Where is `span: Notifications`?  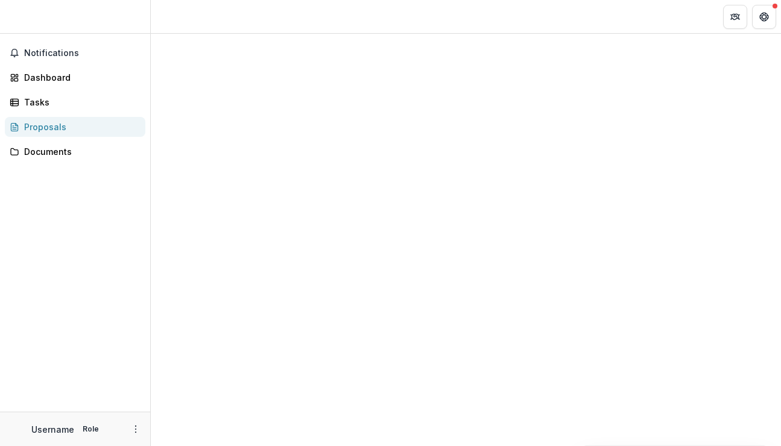 span: Notifications is located at coordinates (82, 53).